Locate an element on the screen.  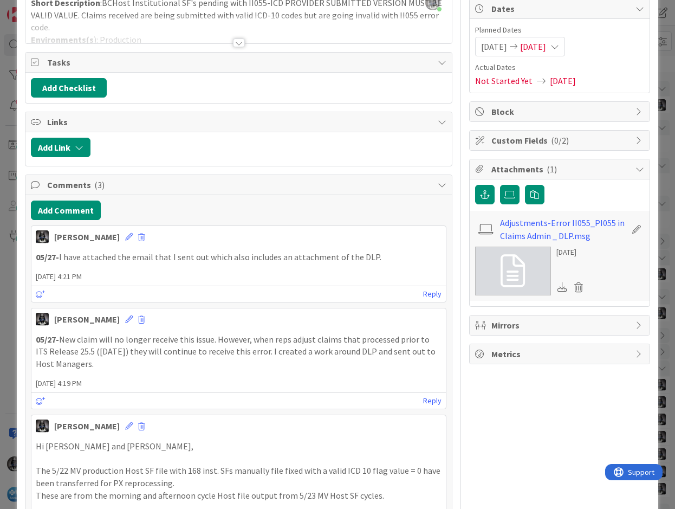
span: Tasks is located at coordinates (240, 62).